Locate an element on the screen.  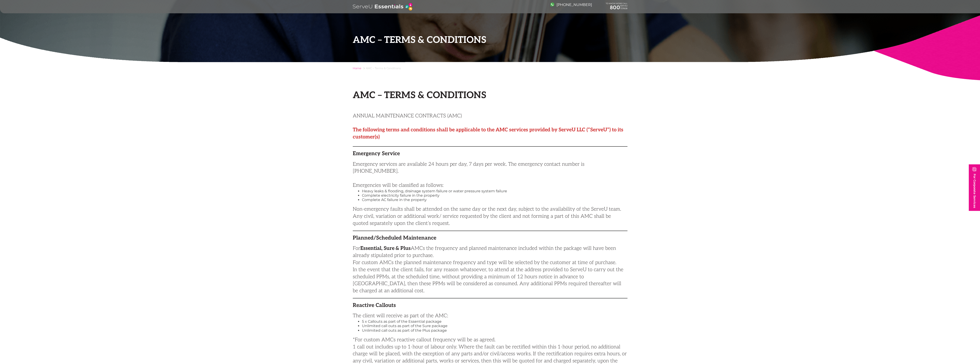
li: Unlimited call outs as part of the Plus package is located at coordinates (495, 330).